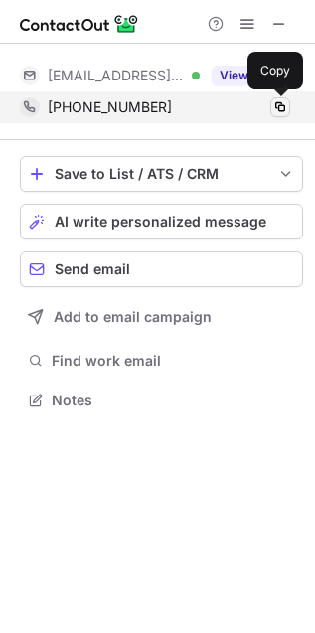 This screenshot has height=633, width=315. Describe the element at coordinates (250, 76) in the screenshot. I see `button: Reveal Button` at that location.